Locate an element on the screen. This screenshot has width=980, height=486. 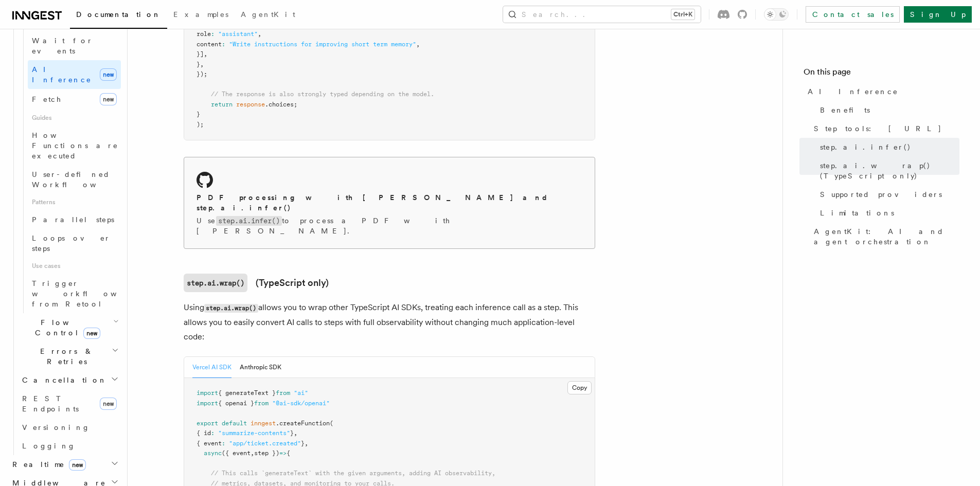
h4: On this page is located at coordinates (881, 74).